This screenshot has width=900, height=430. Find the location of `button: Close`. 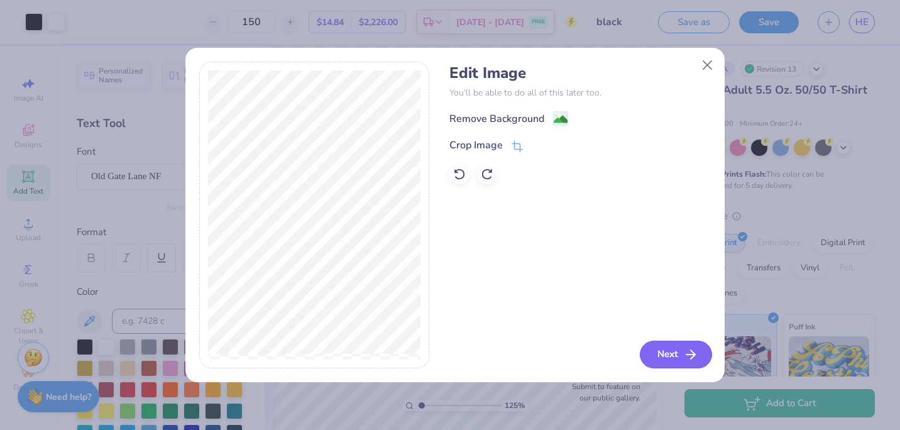

button: Close is located at coordinates (707, 65).